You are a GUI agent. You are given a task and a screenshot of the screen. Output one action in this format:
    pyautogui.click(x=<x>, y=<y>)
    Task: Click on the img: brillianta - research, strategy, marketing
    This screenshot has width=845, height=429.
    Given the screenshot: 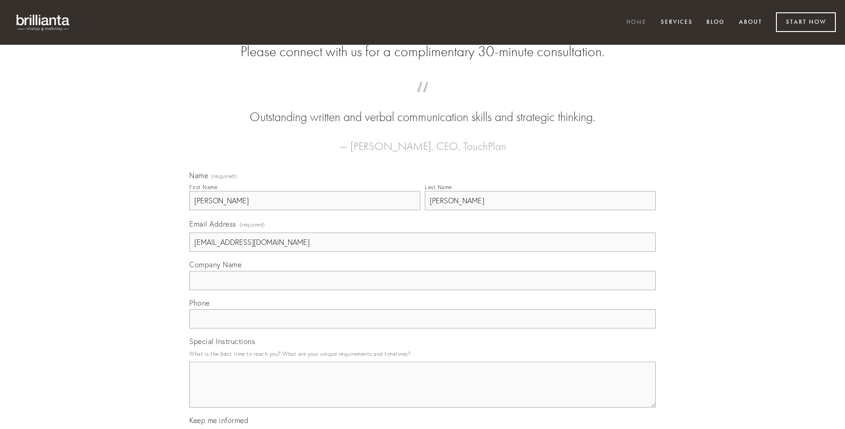 What is the action you would take?
    pyautogui.click(x=43, y=22)
    